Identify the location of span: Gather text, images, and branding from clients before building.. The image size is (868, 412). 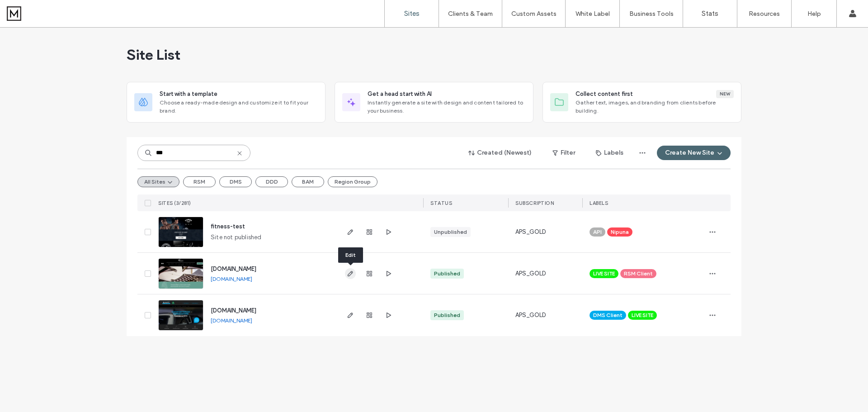
(655, 107).